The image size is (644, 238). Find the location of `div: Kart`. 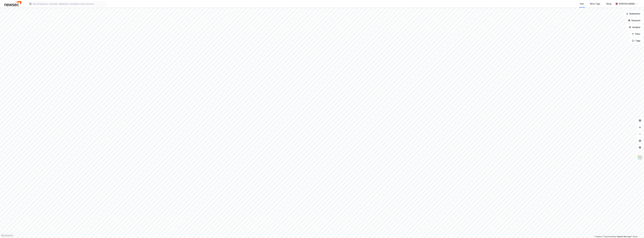

div: Kart is located at coordinates (582, 4).